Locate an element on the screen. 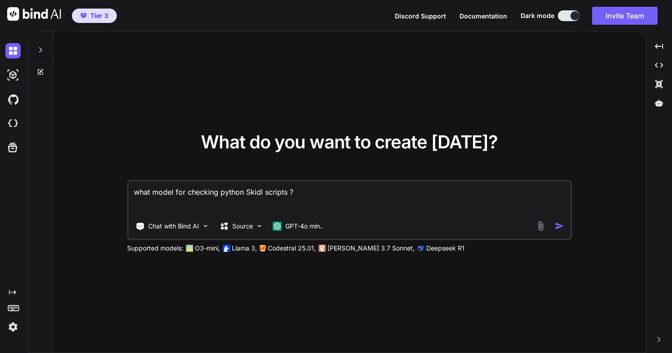 This screenshot has width=672, height=353. p: Codestral 25.01, is located at coordinates (291, 248).